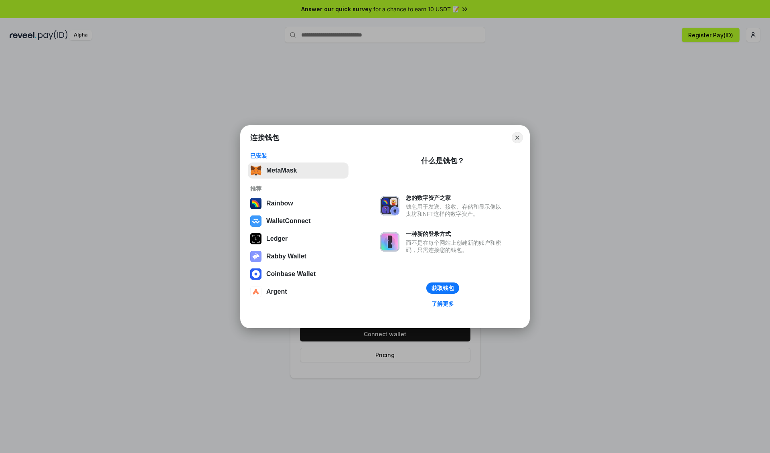 The image size is (770, 453). What do you see at coordinates (256, 170) in the screenshot?
I see `img: svg+xml,%3Csvg%20fill%3D%22none%22%20height%3D%2233%22%20viewBox%3D%220%200%2035%2033%22%20width%...` at bounding box center [256, 170].